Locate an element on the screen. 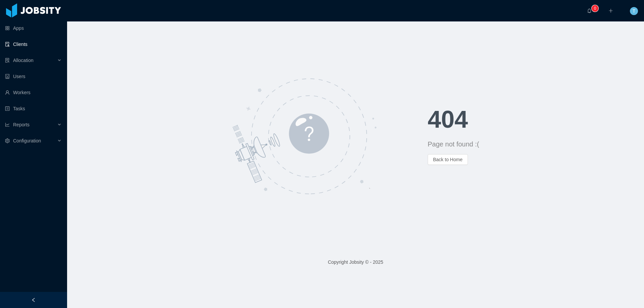 Image resolution: width=644 pixels, height=308 pixels. footer: Copyright Jobsity © - 2025 is located at coordinates (355, 262).